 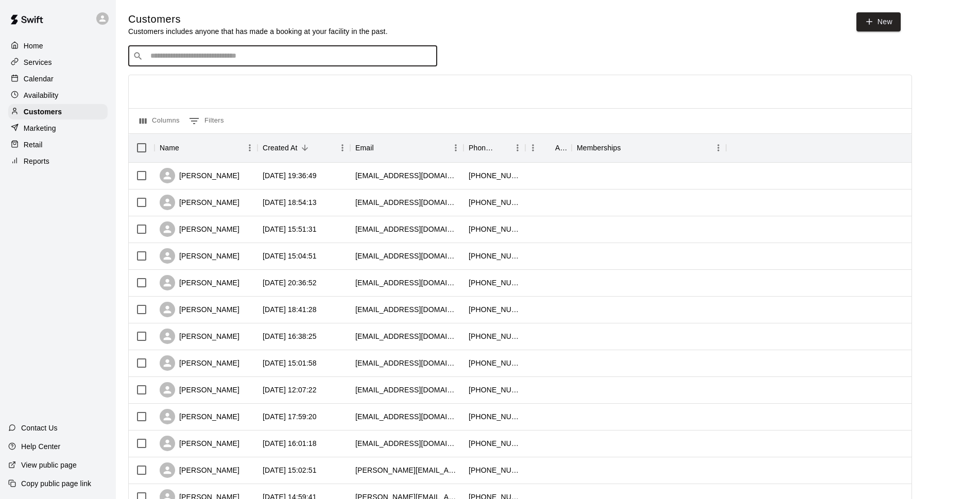 What do you see at coordinates (407, 202) in the screenshot?
I see `div: bledsoeashton@gmail.com` at bounding box center [407, 202].